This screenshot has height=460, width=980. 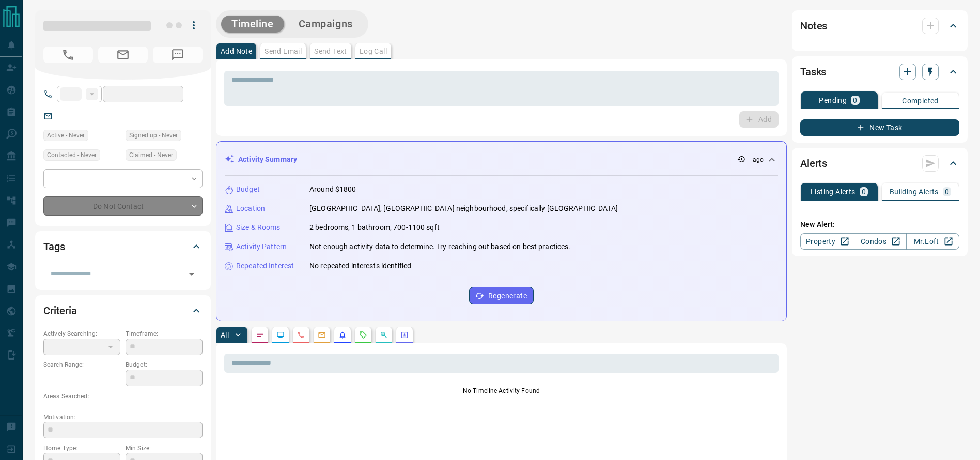 I want to click on h2: Notes, so click(x=813, y=26).